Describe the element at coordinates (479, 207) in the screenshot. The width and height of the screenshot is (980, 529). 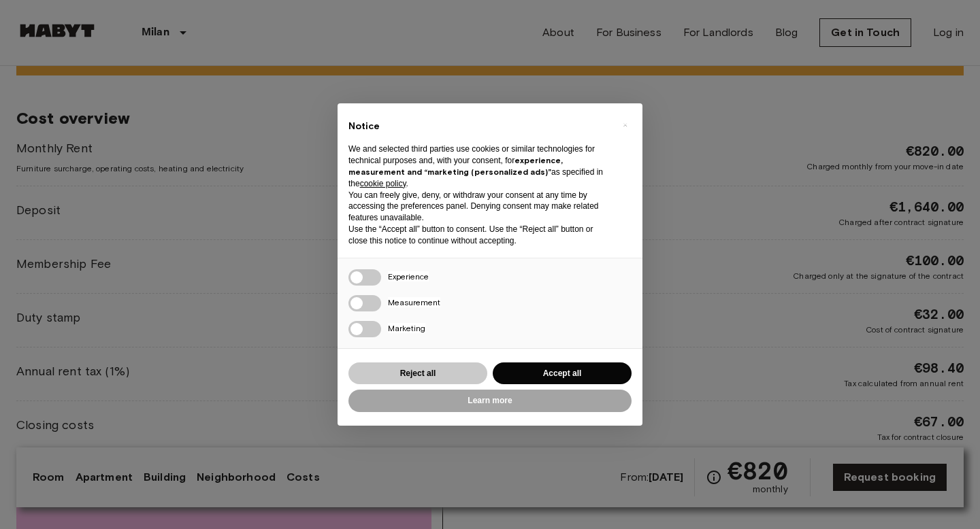
I see `p: You can freely give, deny, or withdraw your consent at any time by accessing the preferences pane...` at that location.